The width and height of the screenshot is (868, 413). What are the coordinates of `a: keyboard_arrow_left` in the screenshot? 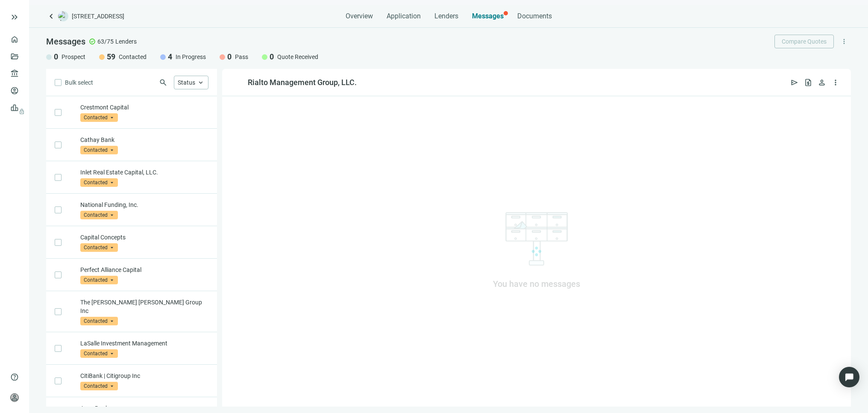 It's located at (51, 16).